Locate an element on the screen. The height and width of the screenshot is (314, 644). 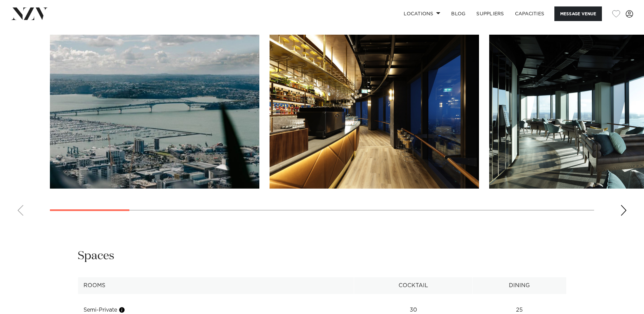
img: nzv-logo.png is located at coordinates (29, 14).